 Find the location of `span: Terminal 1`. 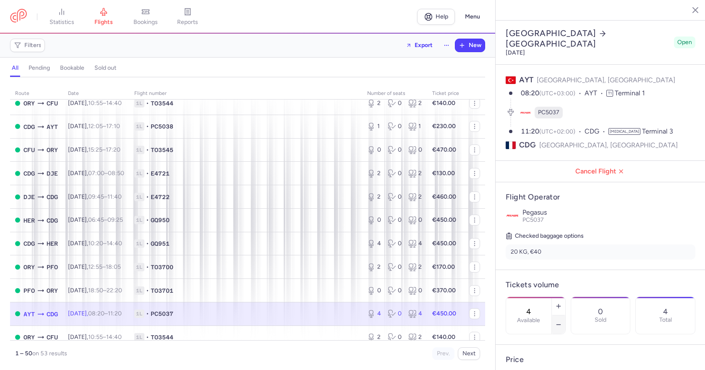

span: Terminal 1 is located at coordinates (630, 93).